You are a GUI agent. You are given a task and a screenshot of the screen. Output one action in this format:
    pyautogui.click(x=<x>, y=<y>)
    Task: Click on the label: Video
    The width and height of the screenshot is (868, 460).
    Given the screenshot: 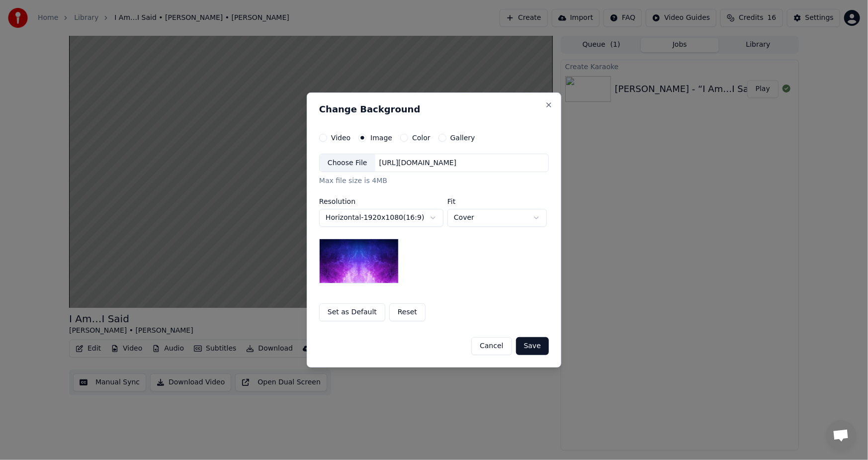 What is the action you would take?
    pyautogui.click(x=340, y=138)
    